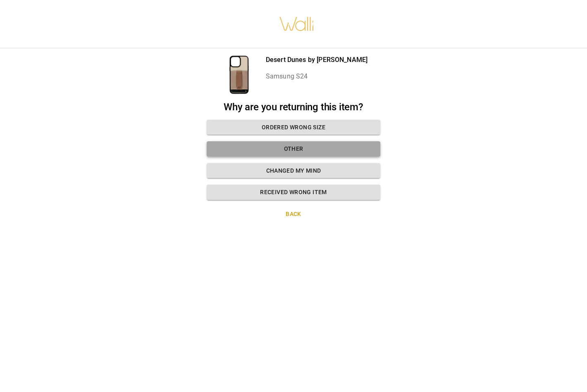  I want to click on button: Received wrong item, so click(293, 192).